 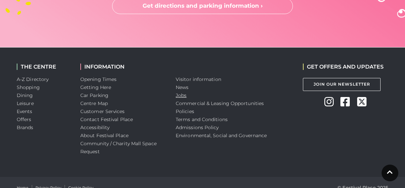 I want to click on a: Centre Map, so click(x=94, y=103).